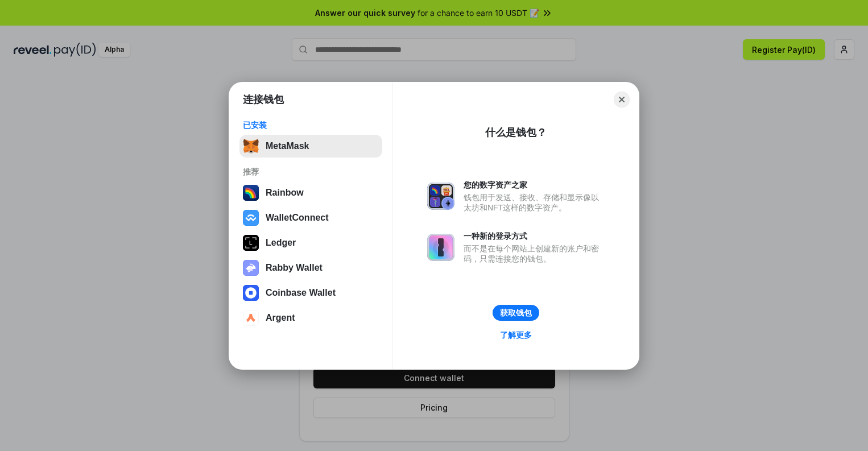  What do you see at coordinates (311, 125) in the screenshot?
I see `div: 已安装` at bounding box center [311, 125].